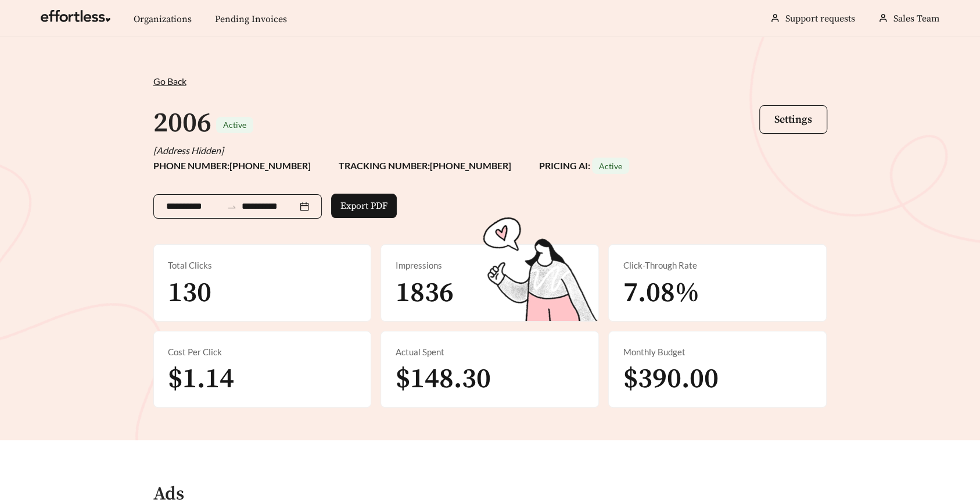 The height and width of the screenshot is (503, 980). Describe the element at coordinates (671, 379) in the screenshot. I see `span: $390.00` at that location.